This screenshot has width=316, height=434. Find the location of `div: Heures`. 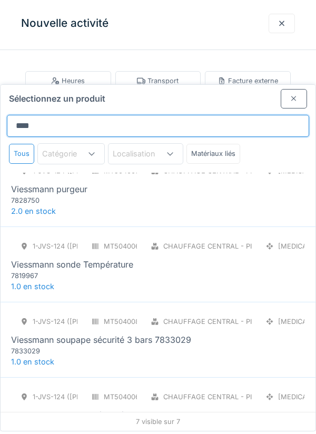

div: Heures is located at coordinates (68, 83).